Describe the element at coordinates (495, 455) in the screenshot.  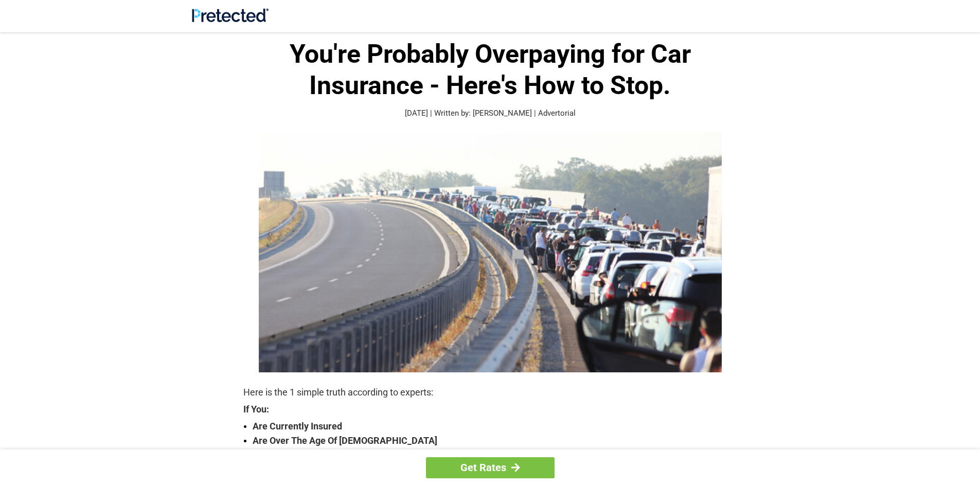
I see `strong: Drive Less Than 50 Miles Per Day` at that location.